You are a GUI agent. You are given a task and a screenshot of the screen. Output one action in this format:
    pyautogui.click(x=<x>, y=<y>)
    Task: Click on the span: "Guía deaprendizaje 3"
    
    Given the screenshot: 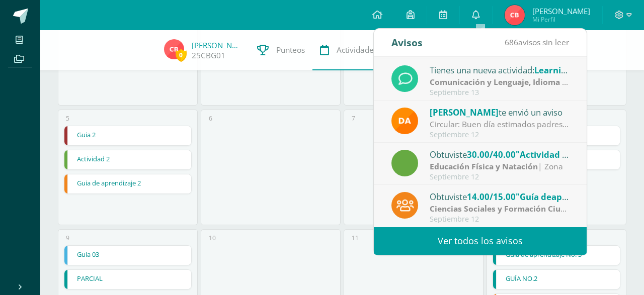 What is the action you would take?
    pyautogui.click(x=564, y=196)
    